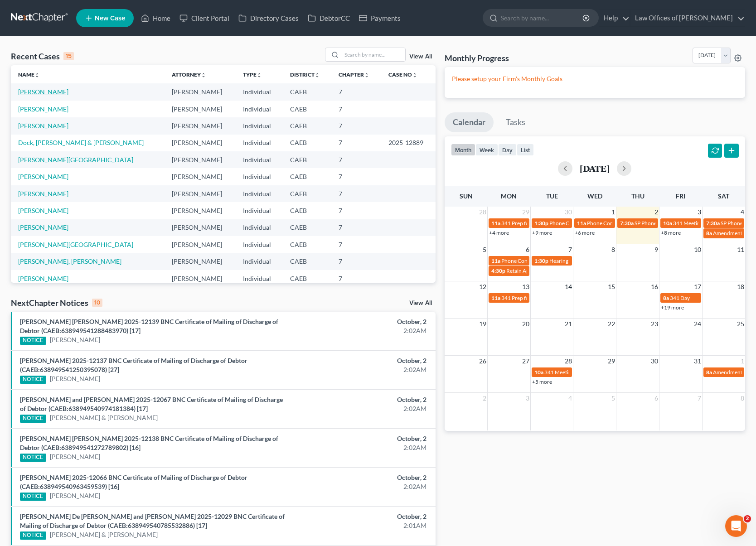  I want to click on div: 2:01AM, so click(362, 525).